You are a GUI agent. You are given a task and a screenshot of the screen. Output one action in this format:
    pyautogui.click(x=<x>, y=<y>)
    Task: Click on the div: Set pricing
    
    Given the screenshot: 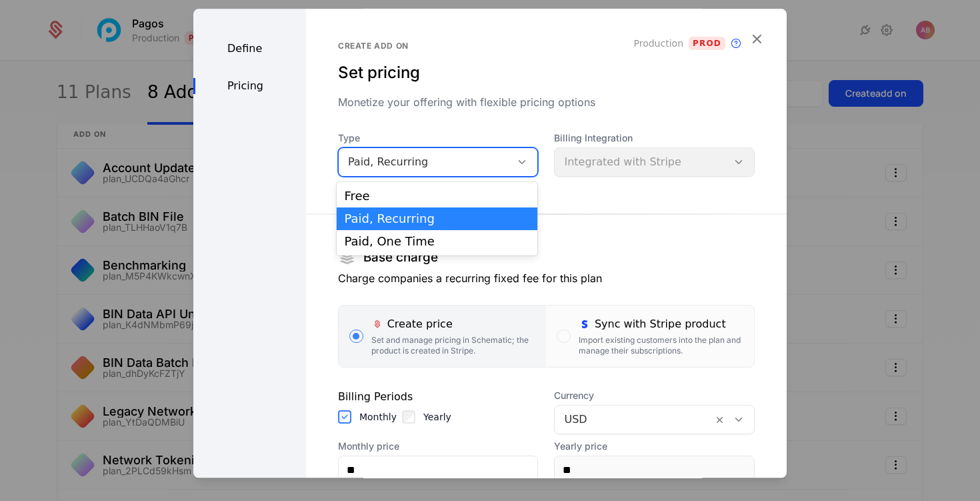 What is the action you would take?
    pyautogui.click(x=546, y=73)
    